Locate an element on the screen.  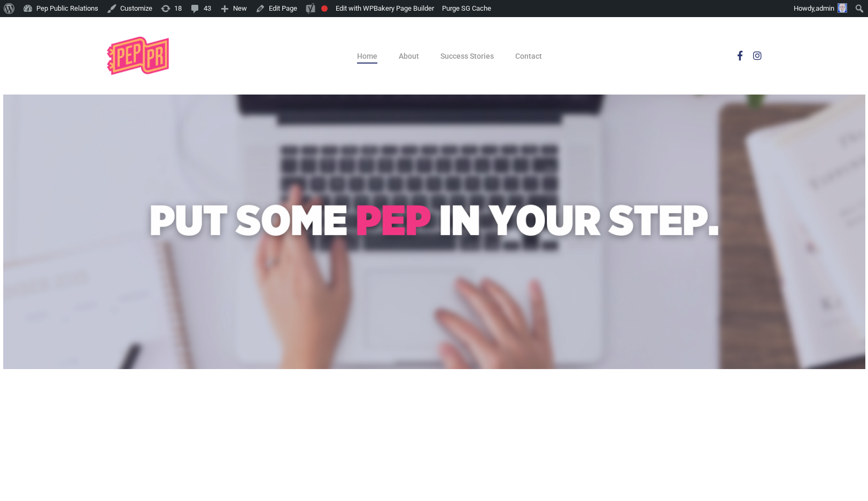
a: Home is located at coordinates (367, 56).